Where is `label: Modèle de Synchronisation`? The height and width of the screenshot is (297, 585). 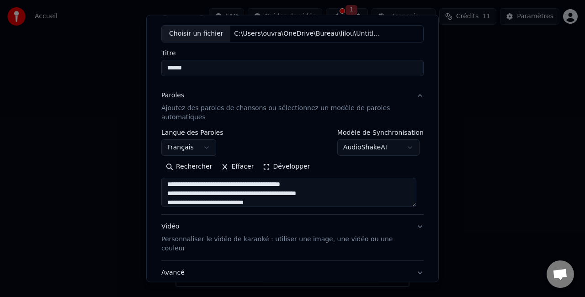
label: Modèle de Synchronisation is located at coordinates (380, 133).